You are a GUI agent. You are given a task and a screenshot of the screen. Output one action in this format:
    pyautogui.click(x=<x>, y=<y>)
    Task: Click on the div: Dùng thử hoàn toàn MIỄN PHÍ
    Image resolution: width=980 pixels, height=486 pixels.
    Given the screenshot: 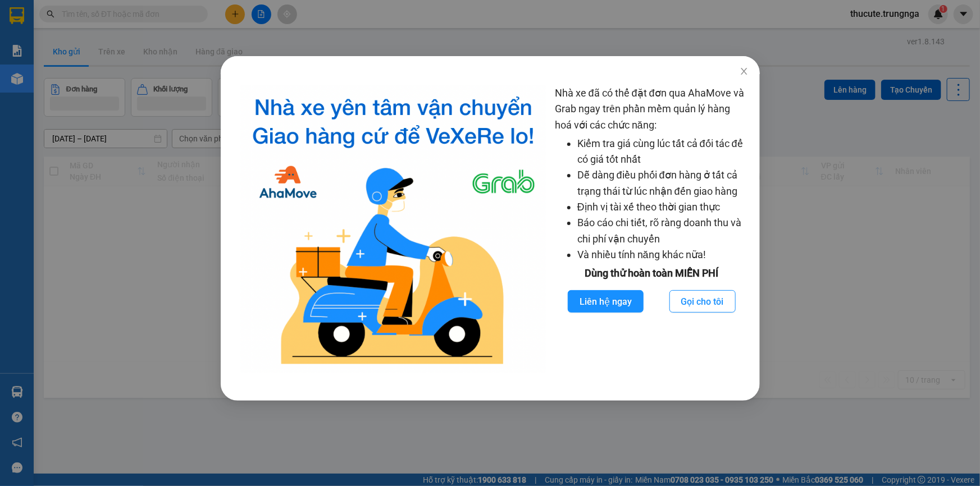 What is the action you would take?
    pyautogui.click(x=651, y=274)
    